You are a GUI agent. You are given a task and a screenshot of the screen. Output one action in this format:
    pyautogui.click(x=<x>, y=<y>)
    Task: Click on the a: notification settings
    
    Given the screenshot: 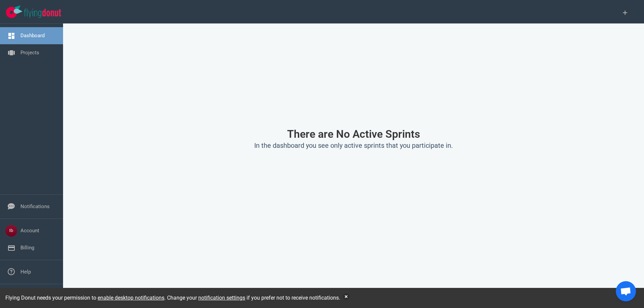 What is the action you would take?
    pyautogui.click(x=222, y=298)
    